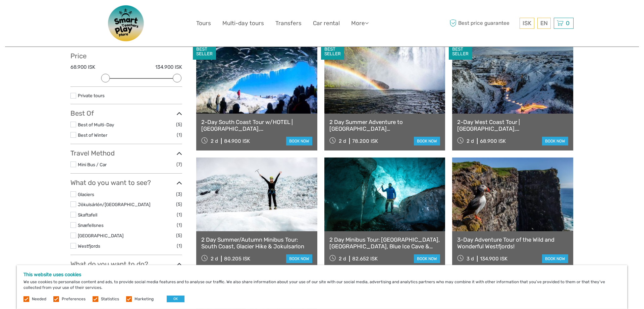  Describe the element at coordinates (492, 141) in the screenshot. I see `div: 68.900 ISK` at that location.